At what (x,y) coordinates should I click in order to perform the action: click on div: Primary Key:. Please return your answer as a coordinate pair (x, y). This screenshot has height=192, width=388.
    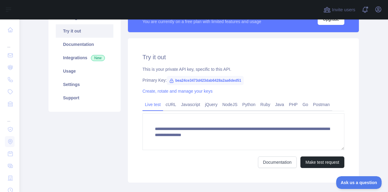
    Looking at the image, I should click on (244, 80).